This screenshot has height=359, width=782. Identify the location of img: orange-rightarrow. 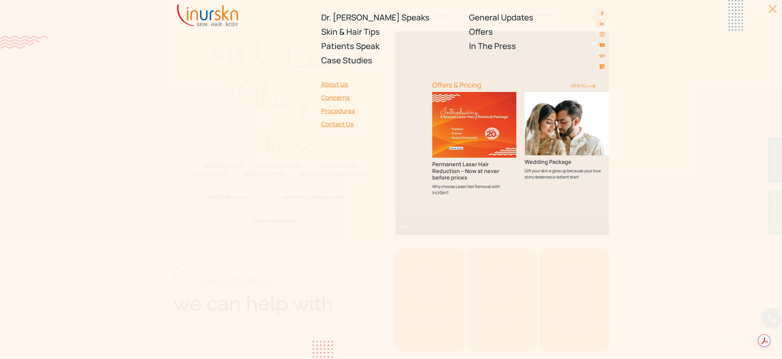
(592, 86).